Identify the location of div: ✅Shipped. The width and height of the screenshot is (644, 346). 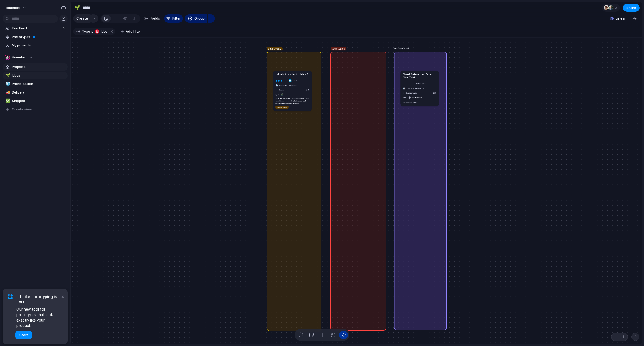
(35, 101).